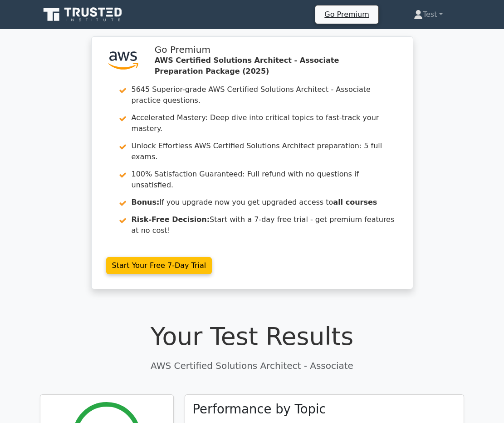 Image resolution: width=504 pixels, height=423 pixels. Describe the element at coordinates (260, 409) in the screenshot. I see `h3: Performance by Topic` at that location.